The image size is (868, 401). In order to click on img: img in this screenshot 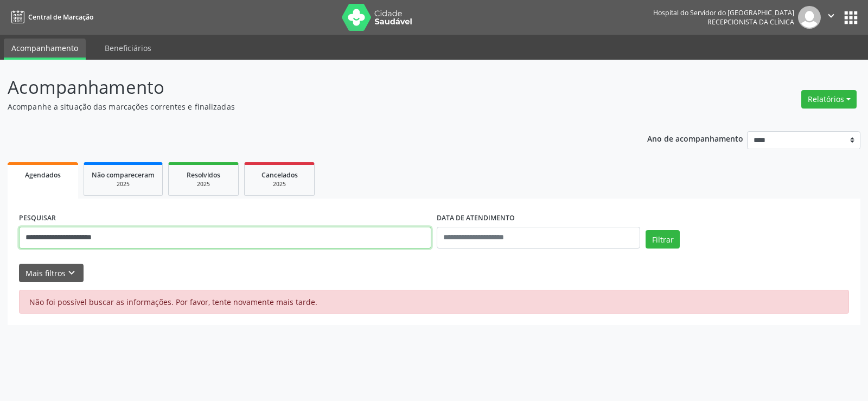, I will do `click(810, 17)`.